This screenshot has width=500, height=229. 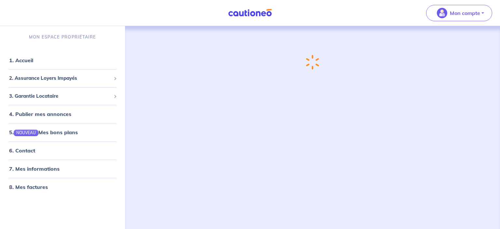 What do you see at coordinates (459, 13) in the screenshot?
I see `button: illu_account_valid_menu.svgMon compte` at bounding box center [459, 13].